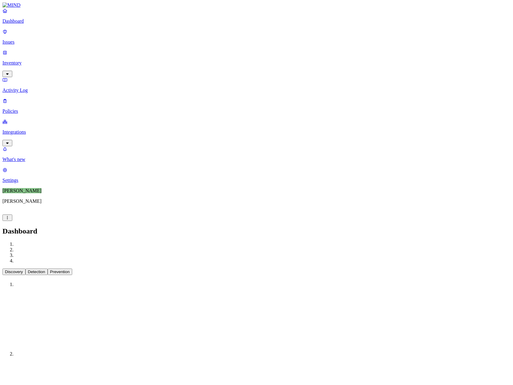  Describe the element at coordinates (256, 42) in the screenshot. I see `p: Issues` at that location.